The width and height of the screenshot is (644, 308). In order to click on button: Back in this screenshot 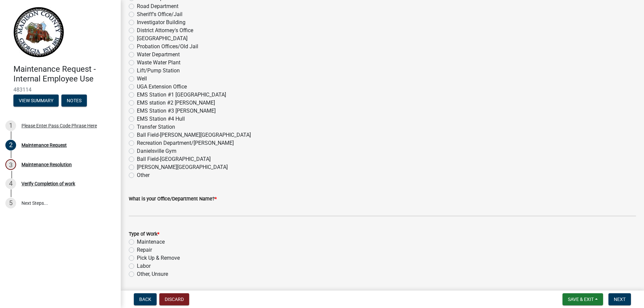, I will do `click(146, 299)`.